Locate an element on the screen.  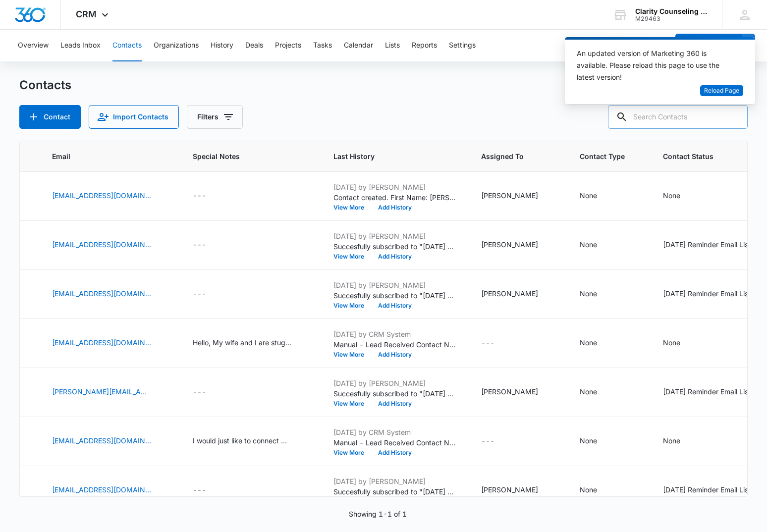
span: Assigned To is located at coordinates (512, 156).